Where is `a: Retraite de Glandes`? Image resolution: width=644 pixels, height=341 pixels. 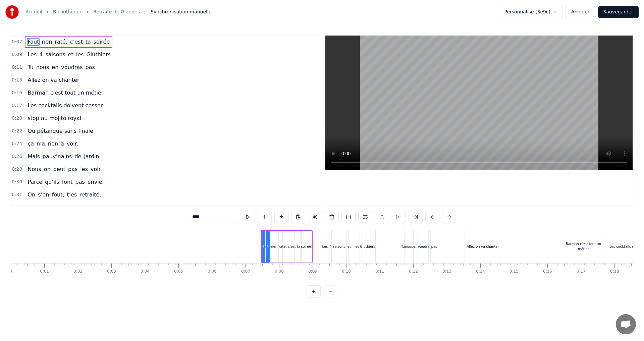 a: Retraite de Glandes is located at coordinates (117, 12).